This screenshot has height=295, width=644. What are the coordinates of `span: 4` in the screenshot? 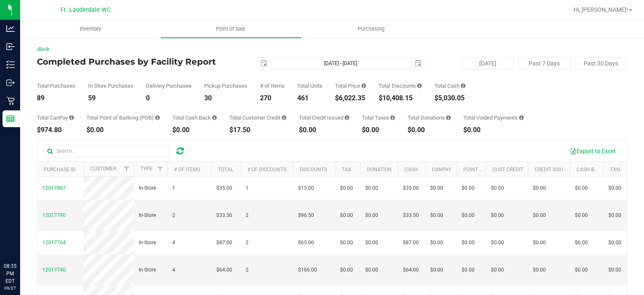 It's located at (173, 243).